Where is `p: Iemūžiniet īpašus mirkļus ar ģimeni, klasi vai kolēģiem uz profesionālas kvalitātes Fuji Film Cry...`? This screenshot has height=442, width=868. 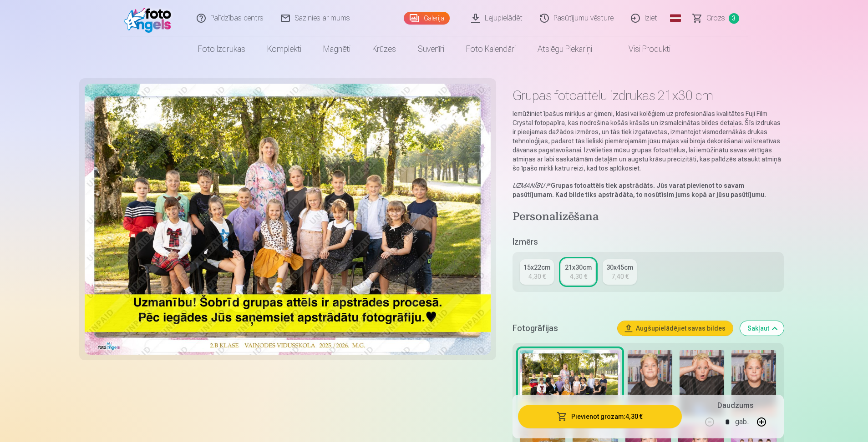 p: Iemūžiniet īpašus mirkļus ar ģimeni, klasi vai kolēģiem uz profesionālas kvalitātes Fuji Film Cry... is located at coordinates (648, 141).